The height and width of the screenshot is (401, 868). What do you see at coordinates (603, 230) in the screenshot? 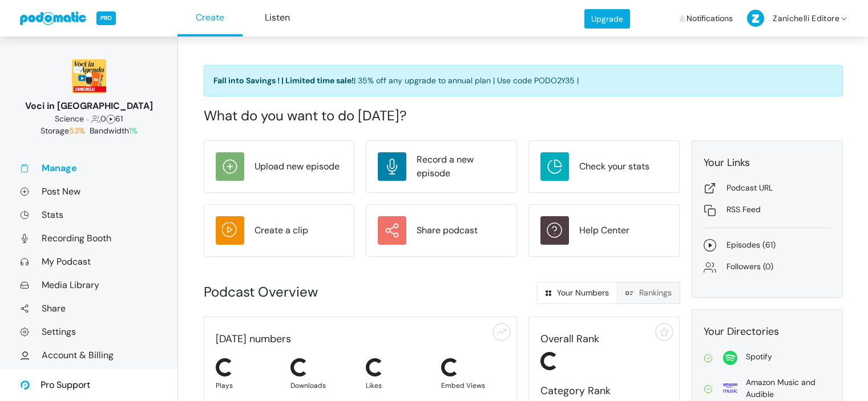
I see `a: Help Center` at bounding box center [603, 230].